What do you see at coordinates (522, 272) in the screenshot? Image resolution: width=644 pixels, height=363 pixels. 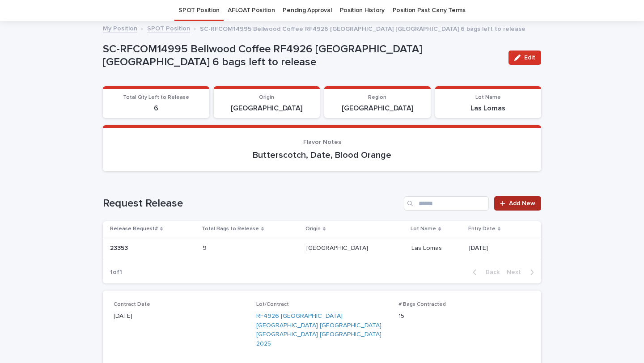 I see `button: Next` at bounding box center [522, 272].